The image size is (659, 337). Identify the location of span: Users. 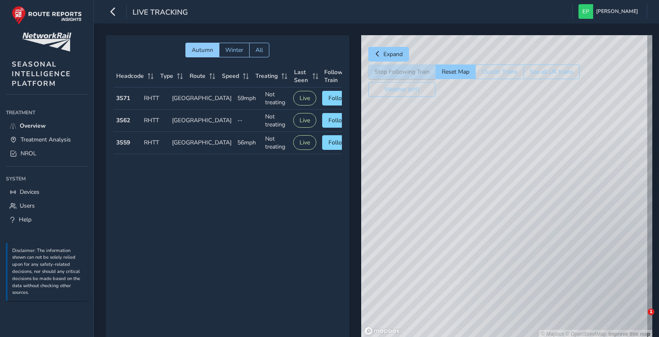
(27, 206).